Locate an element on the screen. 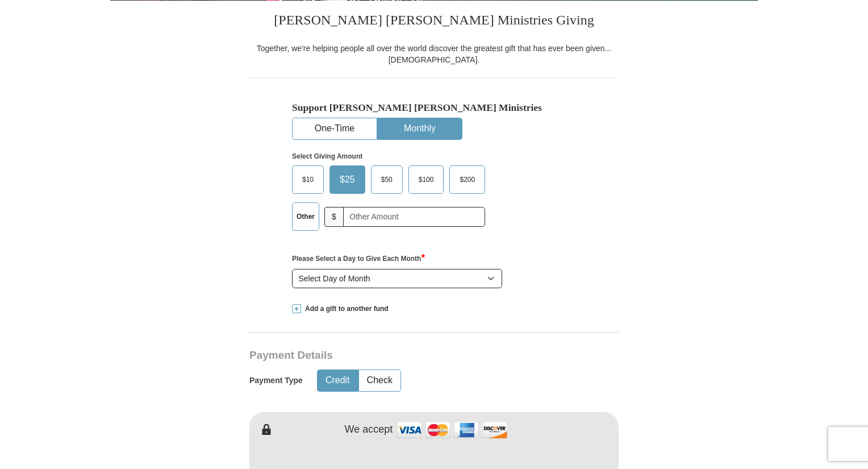  label: Other is located at coordinates (306, 216).